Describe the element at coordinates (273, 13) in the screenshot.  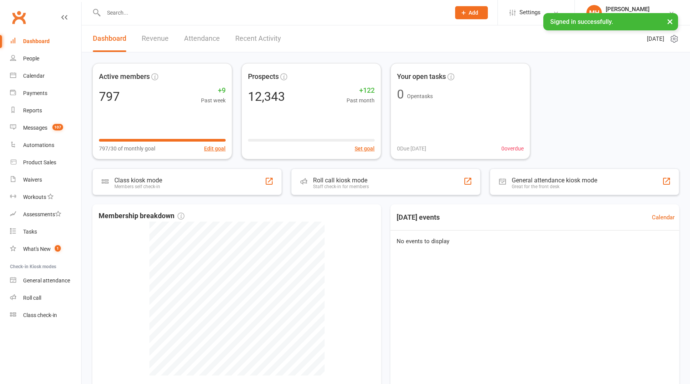
I see `input: Search...` at that location.